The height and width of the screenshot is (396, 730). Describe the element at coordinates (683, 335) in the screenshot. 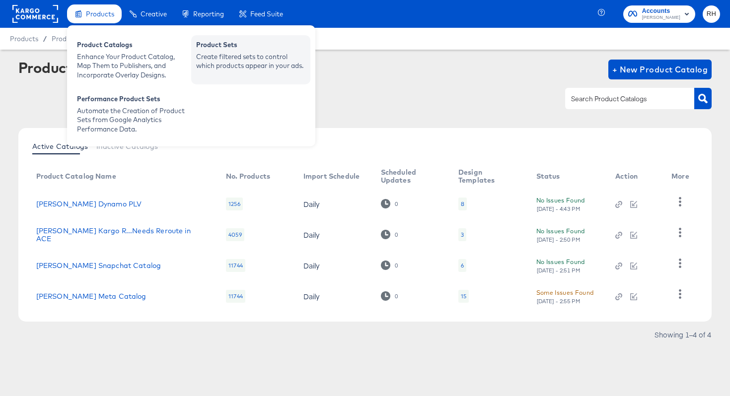

I see `div: Showing 1–4 of 4` at that location.